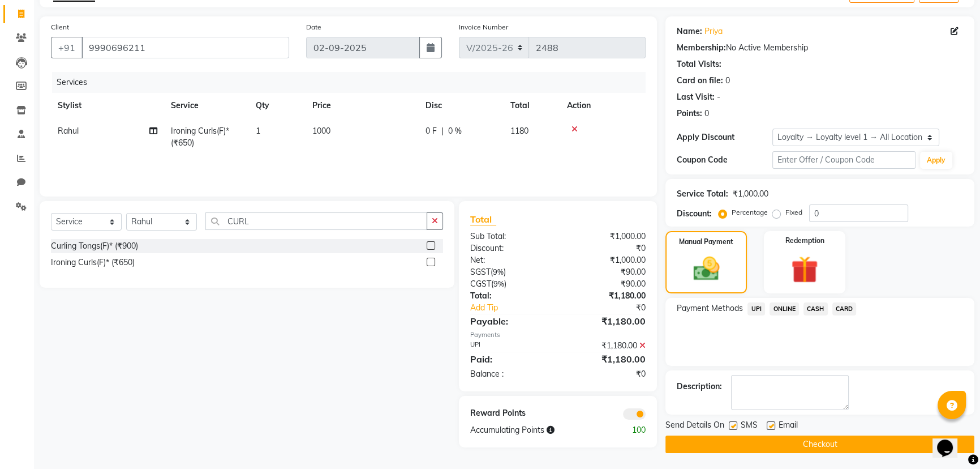 The height and width of the screenshot is (469, 980). I want to click on span: 1, so click(258, 131).